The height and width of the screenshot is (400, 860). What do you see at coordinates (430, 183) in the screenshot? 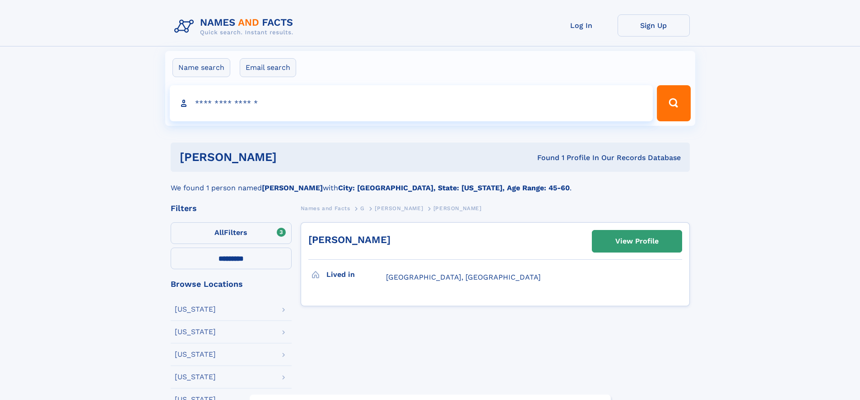
I see `div: We found 1 person named with .` at bounding box center [430, 183].